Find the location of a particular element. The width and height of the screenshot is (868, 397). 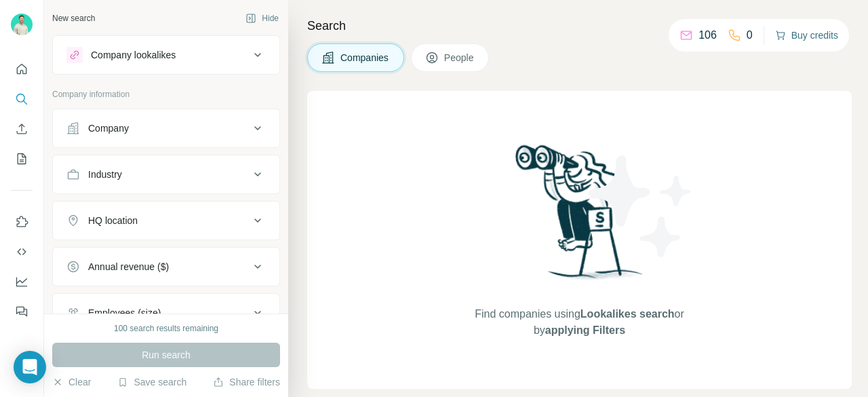

h4: Search is located at coordinates (579, 26).